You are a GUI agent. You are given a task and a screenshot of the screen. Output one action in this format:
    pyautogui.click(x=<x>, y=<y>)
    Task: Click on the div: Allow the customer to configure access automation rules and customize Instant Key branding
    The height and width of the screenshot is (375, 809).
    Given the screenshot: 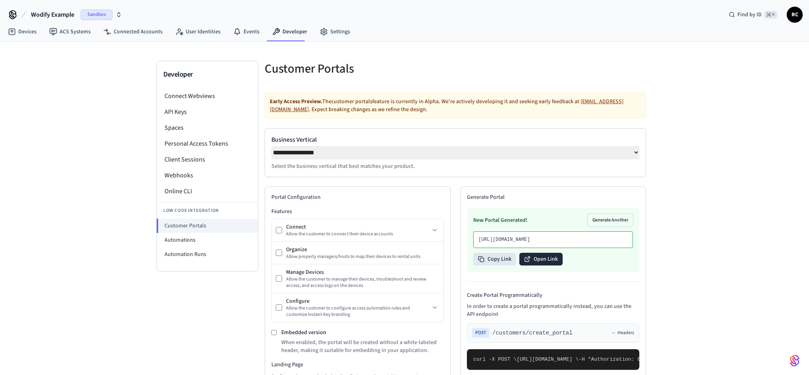 What is the action you would take?
    pyautogui.click(x=358, y=312)
    